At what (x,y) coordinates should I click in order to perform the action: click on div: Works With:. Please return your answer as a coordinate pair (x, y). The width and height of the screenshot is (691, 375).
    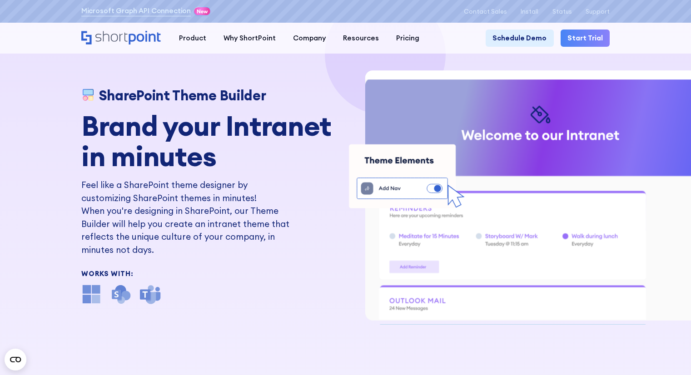
    Looking at the image, I should click on (211, 274).